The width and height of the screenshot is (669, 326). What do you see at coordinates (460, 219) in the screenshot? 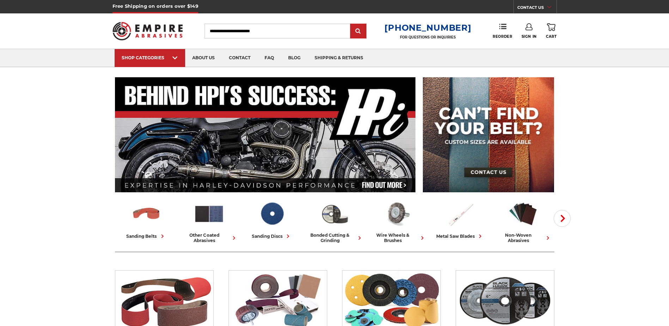
I see `a: metal saw blades` at bounding box center [460, 219].